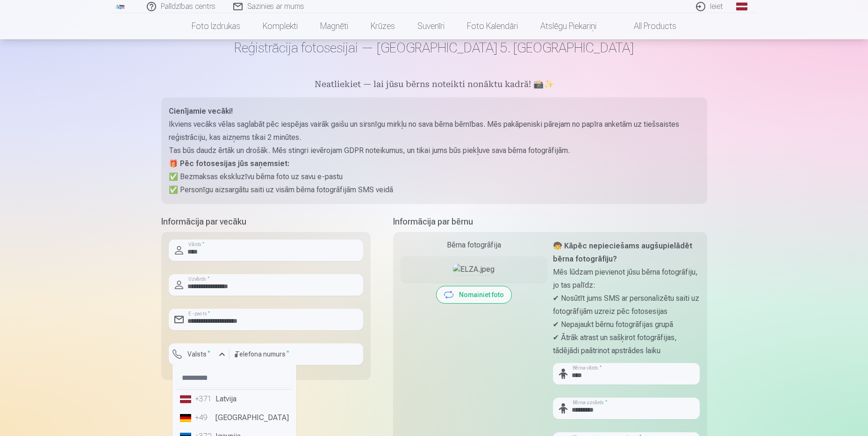 Image resolution: width=868 pixels, height=436 pixels. What do you see at coordinates (473, 269) in the screenshot?
I see `img: ELZA.jpeg` at bounding box center [473, 269].